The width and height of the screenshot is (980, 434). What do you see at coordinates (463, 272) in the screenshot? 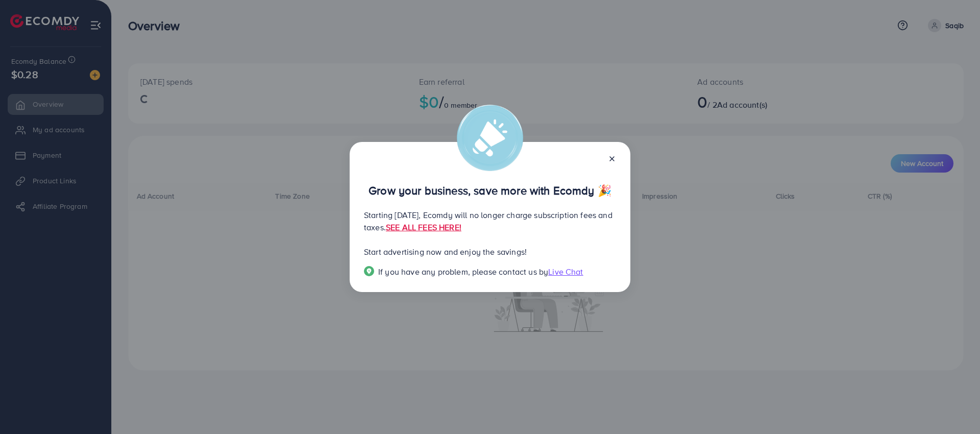
I see `span: If you have any problem, please contact us by` at bounding box center [463, 272].